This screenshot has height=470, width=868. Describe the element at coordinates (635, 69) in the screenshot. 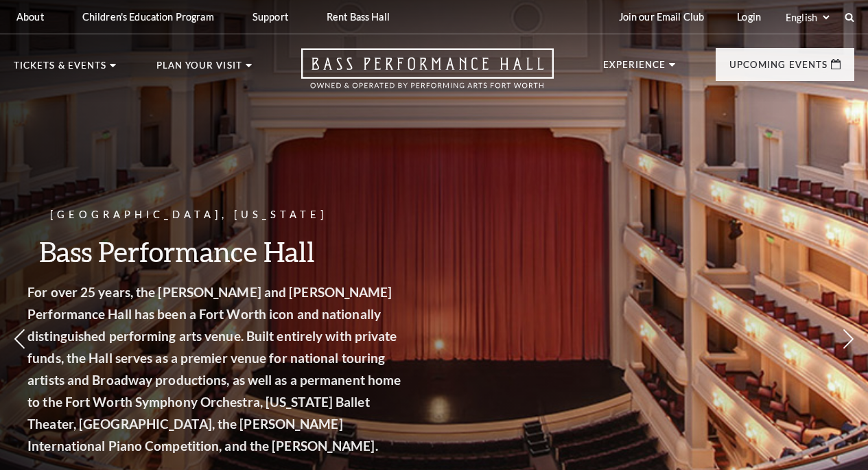

I see `p: Experience` at that location.